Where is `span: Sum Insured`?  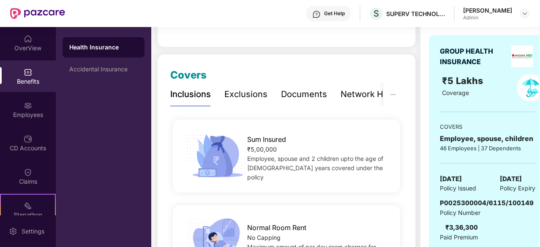 span: Sum Insured is located at coordinates (267, 140).